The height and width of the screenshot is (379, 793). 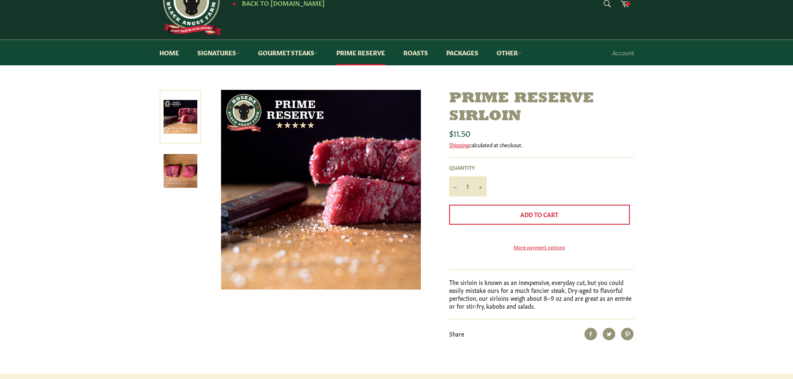 I want to click on a: Signatures, so click(x=219, y=52).